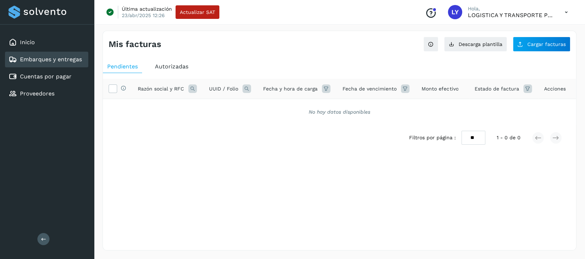  What do you see at coordinates (440, 89) in the screenshot?
I see `span: Monto efectivo` at bounding box center [440, 89].